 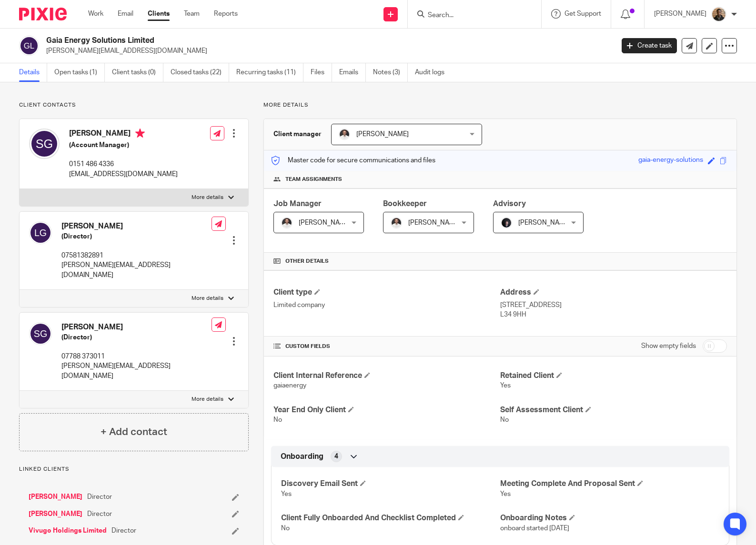 I want to click on a: Open tasks (1), so click(x=80, y=72).